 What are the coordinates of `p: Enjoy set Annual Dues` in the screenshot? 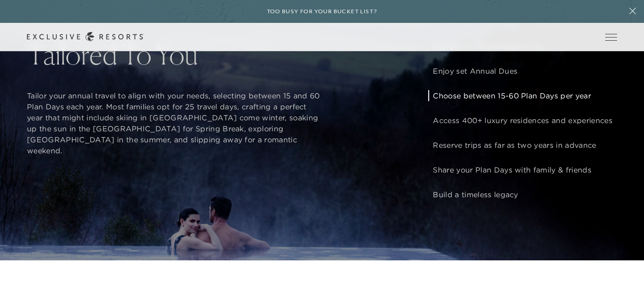 It's located at (522, 71).